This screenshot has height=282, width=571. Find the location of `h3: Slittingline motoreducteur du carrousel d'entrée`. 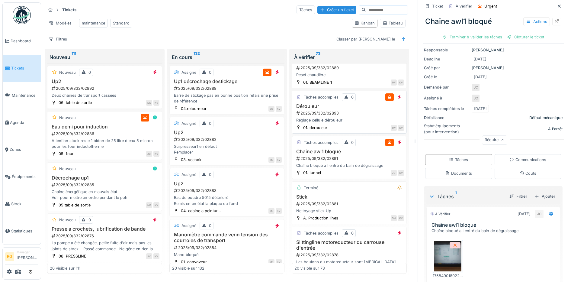

h3: Slittingline motoreducteur du carrousel d'entrée is located at coordinates (349, 245).